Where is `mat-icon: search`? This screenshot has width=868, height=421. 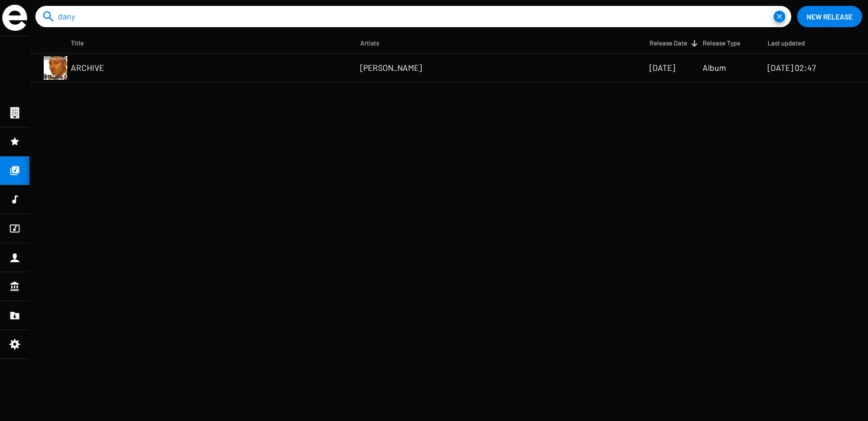
mat-icon: search is located at coordinates (49, 17).